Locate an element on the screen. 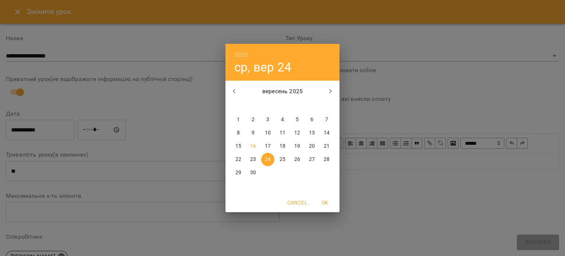 The image size is (565, 256). p: 19 is located at coordinates (297, 146).